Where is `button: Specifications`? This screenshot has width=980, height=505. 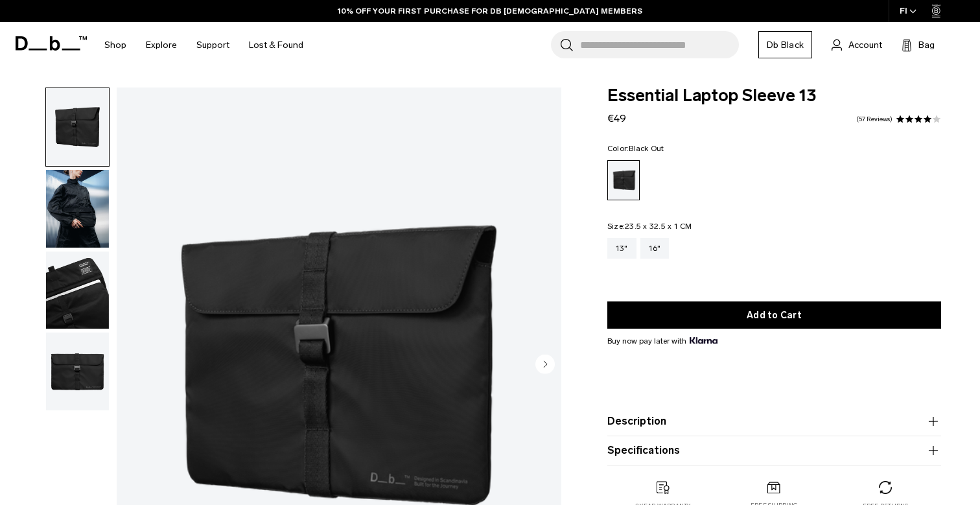 button: Specifications is located at coordinates (774, 451).